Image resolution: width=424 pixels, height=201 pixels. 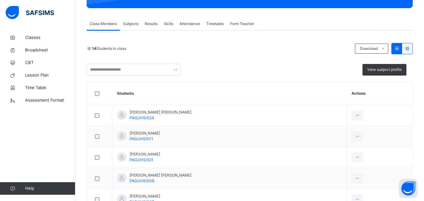 I want to click on span: PAG/JHS/024, so click(x=142, y=118).